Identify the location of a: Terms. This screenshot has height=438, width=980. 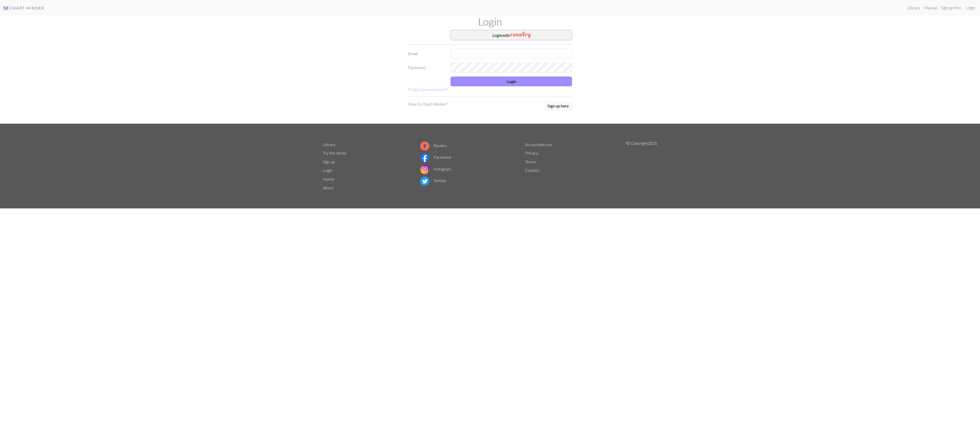
(531, 161).